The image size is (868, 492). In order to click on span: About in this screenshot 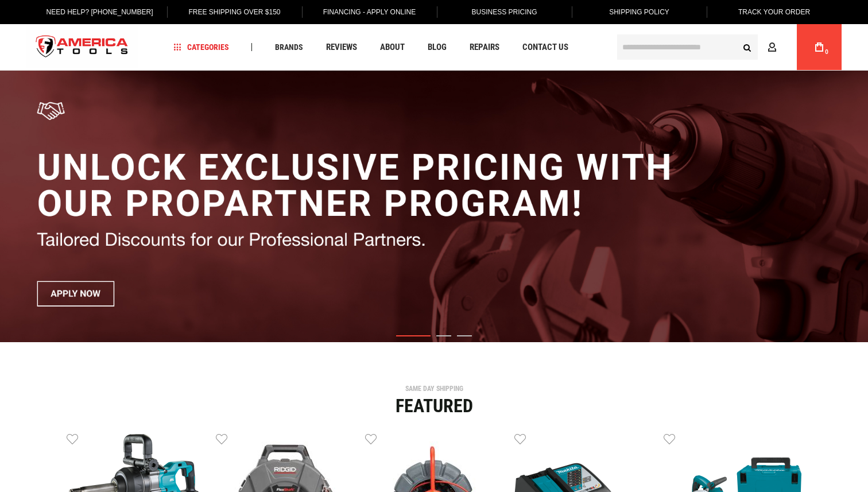, I will do `click(392, 47)`.